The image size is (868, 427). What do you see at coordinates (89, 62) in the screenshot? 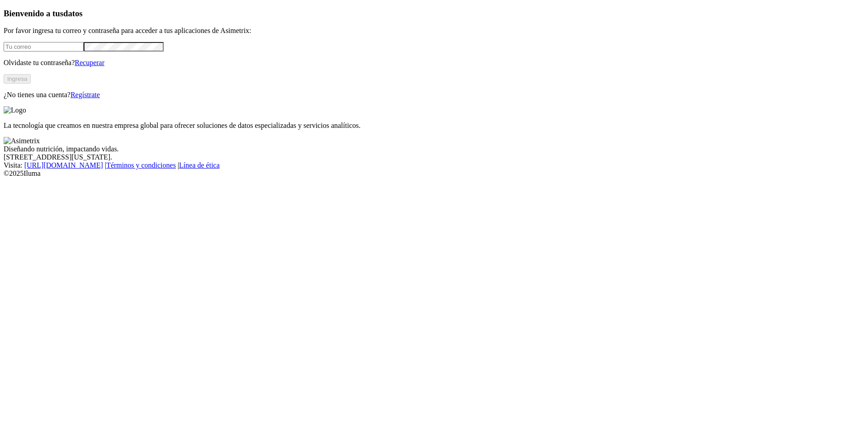
I see `a: Recuperar` at bounding box center [89, 62].